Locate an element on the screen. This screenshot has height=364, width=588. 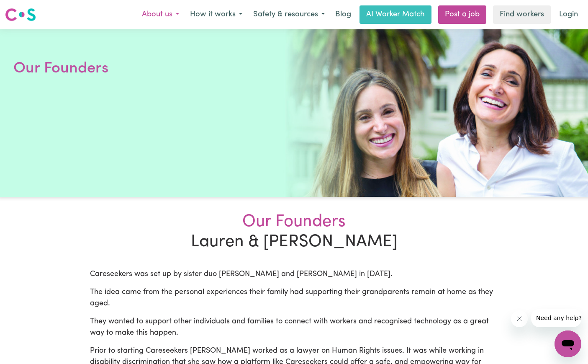
button: About us is located at coordinates (160, 15).